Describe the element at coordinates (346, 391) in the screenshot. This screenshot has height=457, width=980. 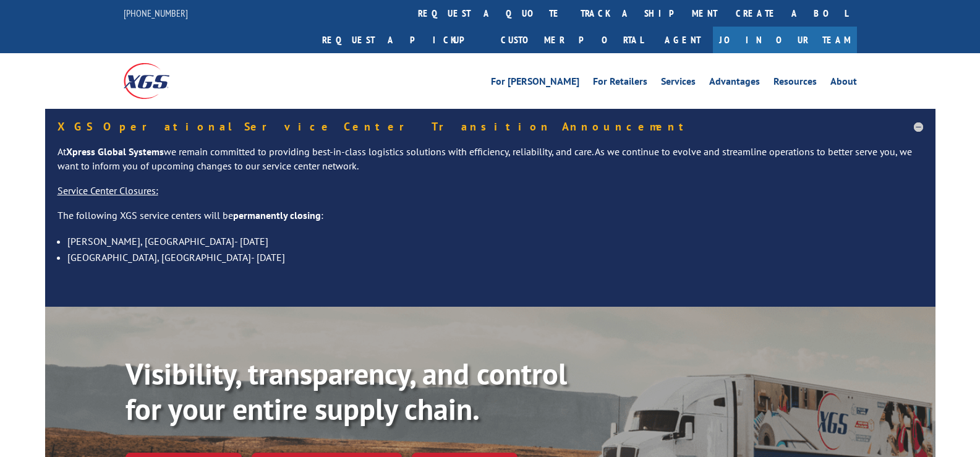
I see `b: Visibility, transparency, and control for your entire supply chain.` at that location.